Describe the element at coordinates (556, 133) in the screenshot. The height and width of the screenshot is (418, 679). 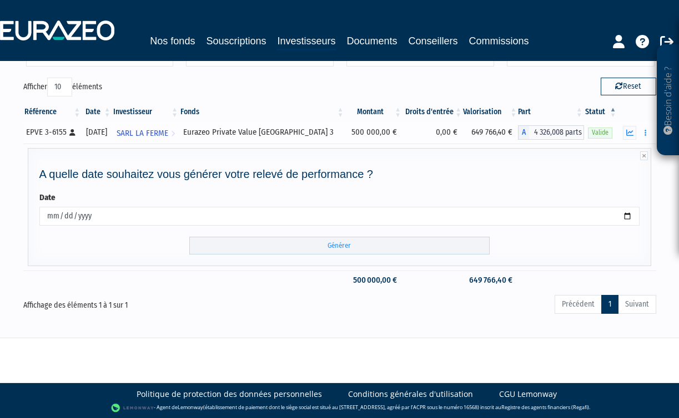
I see `span: 4 326,008 parts` at that location.